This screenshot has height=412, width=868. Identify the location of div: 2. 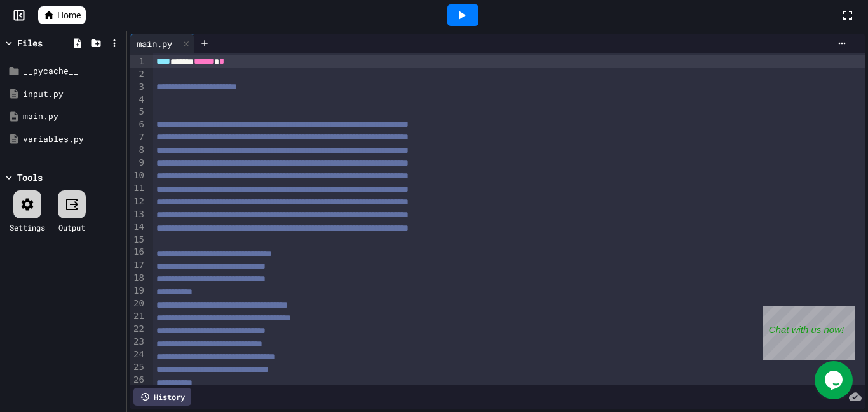
(138, 74).